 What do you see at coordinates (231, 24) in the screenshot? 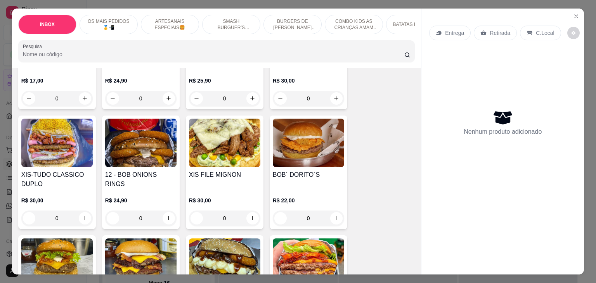
I see `p: SMASH BURGUER’S (ARTESANAIS) 🥪` at bounding box center [231, 24].